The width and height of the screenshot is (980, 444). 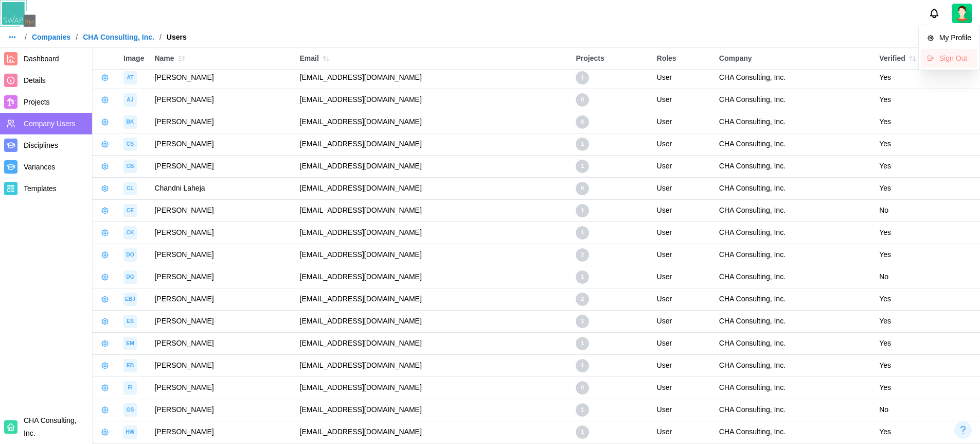 I want to click on span: Disciplines, so click(x=41, y=145).